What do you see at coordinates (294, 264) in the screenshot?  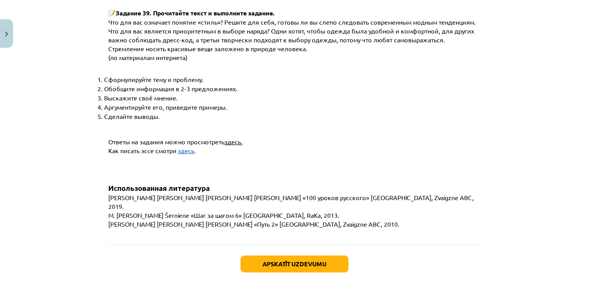 I see `button: Apskatīt uzdevumu` at bounding box center [294, 264].